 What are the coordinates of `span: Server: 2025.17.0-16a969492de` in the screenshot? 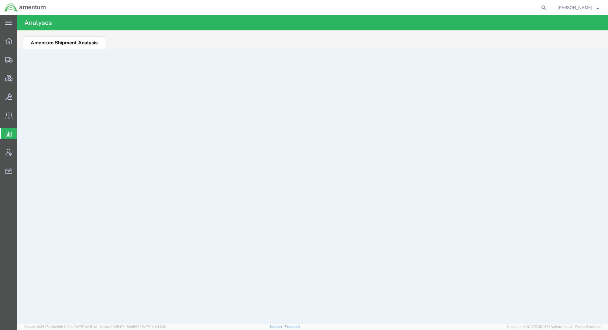 It's located at (61, 326).